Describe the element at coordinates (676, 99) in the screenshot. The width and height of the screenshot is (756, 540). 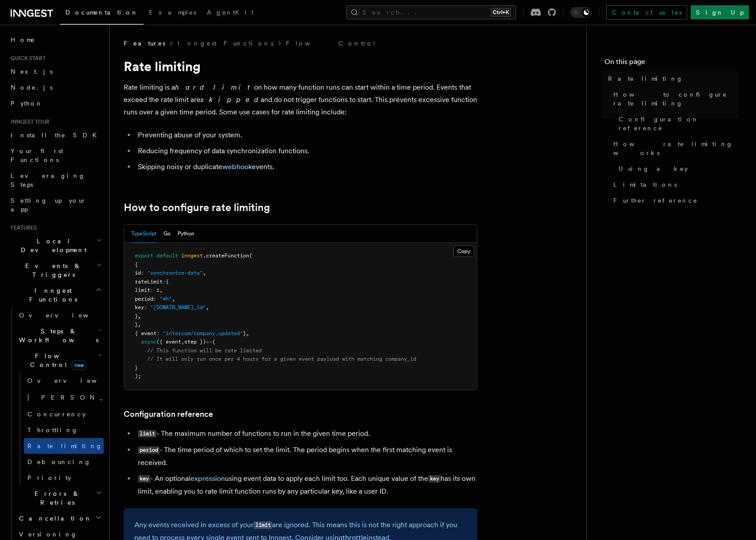
I see `span: How to configure rate limiting` at that location.